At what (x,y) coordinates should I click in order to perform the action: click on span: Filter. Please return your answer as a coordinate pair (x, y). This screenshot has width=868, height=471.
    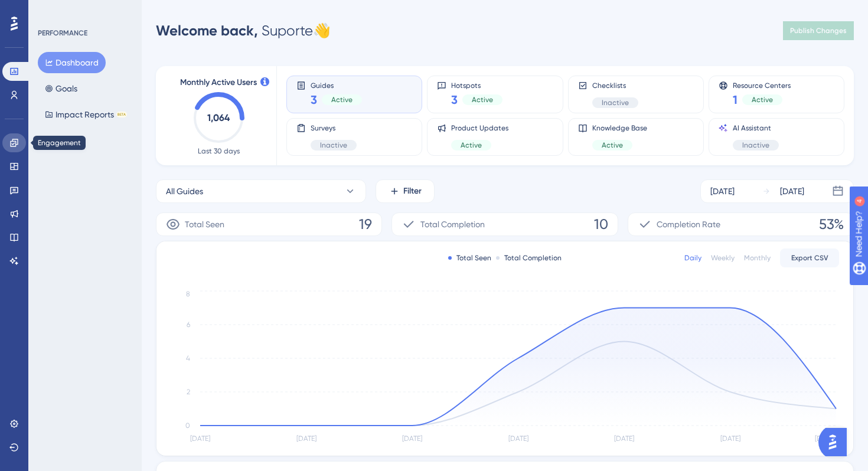
    Looking at the image, I should click on (412, 192).